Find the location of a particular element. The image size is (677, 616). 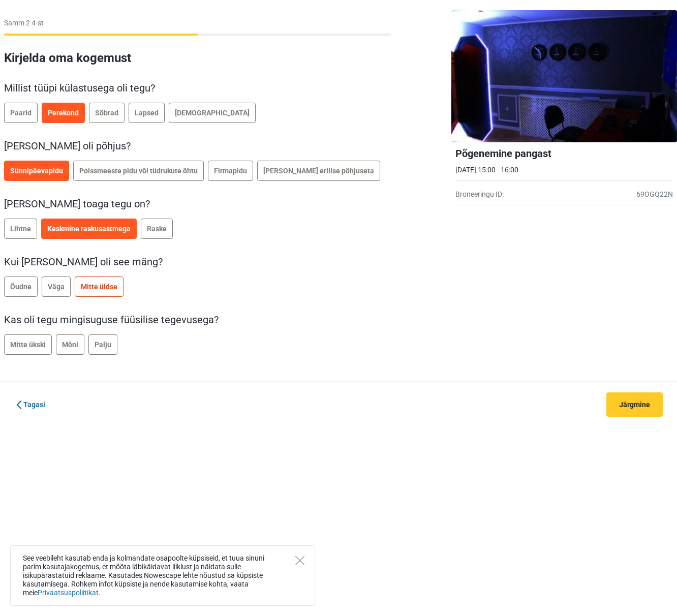

div: Broneeringu ID: is located at coordinates (508, 194).